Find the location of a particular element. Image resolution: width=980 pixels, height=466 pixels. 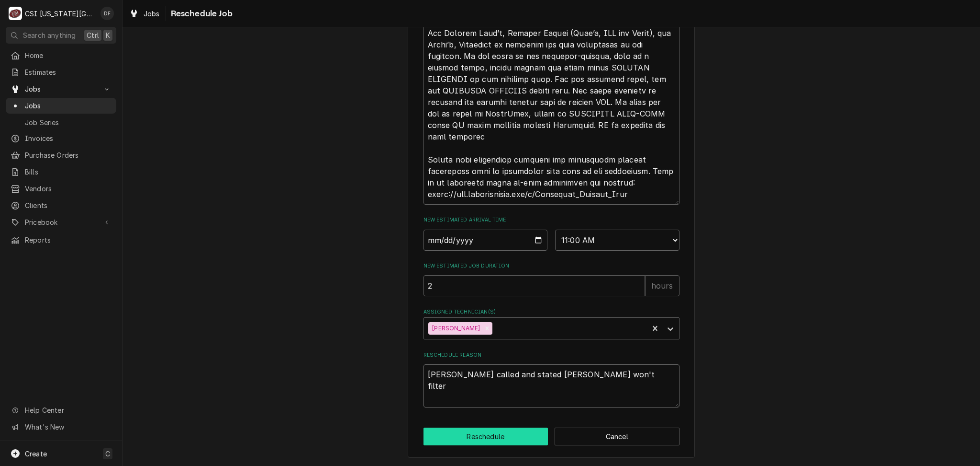

button: Cancel is located at coordinates (617, 436).